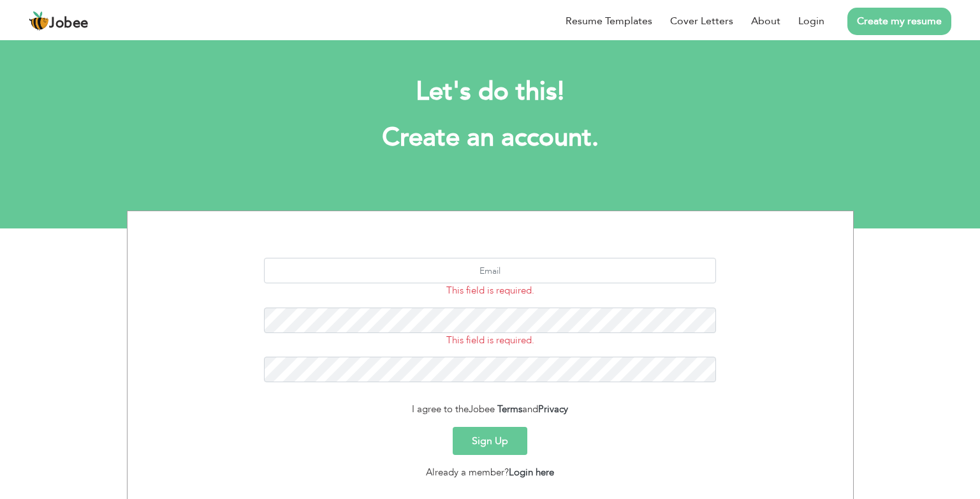 The width and height of the screenshot is (980, 499). Describe the element at coordinates (701, 21) in the screenshot. I see `a: Cover Letters` at that location.